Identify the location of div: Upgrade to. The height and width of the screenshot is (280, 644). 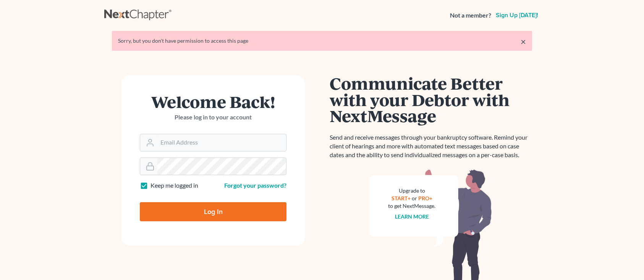
(412, 191).